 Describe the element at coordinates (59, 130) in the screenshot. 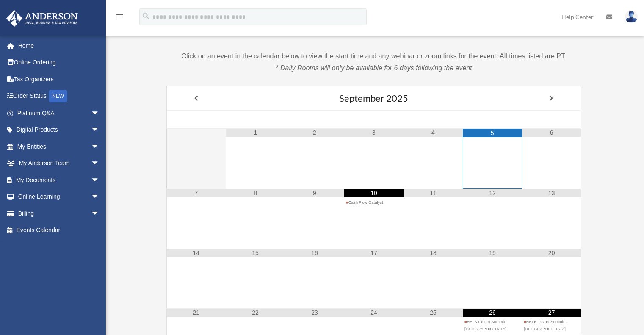

I see `a: Digital Productsarrow_drop_down` at that location.